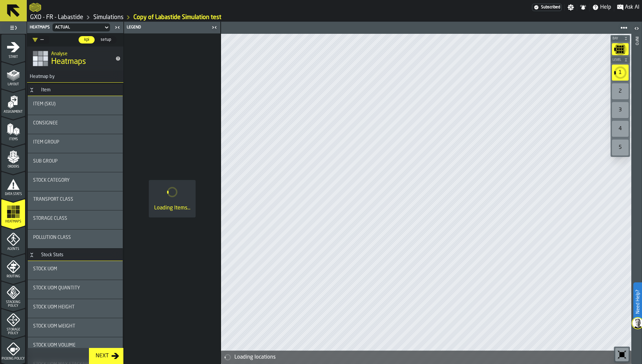  What do you see at coordinates (617, 60) in the screenshot?
I see `span: Level` at bounding box center [617, 60].